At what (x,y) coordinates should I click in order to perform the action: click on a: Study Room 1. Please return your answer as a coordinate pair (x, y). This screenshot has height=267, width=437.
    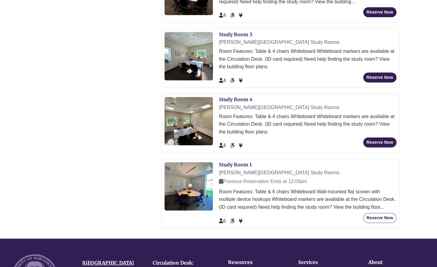
    Looking at the image, I should click on (235, 165).